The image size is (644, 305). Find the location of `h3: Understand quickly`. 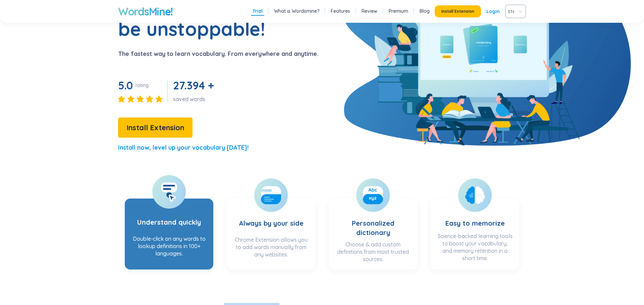

h3: Understand quickly is located at coordinates (169, 218).